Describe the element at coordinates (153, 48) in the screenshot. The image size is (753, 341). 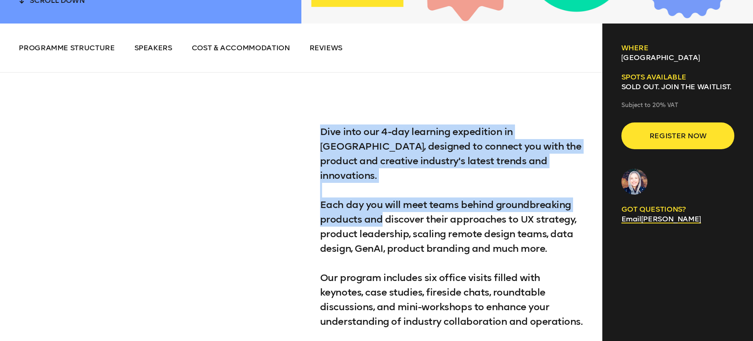
I see `span: Speakers` at that location.